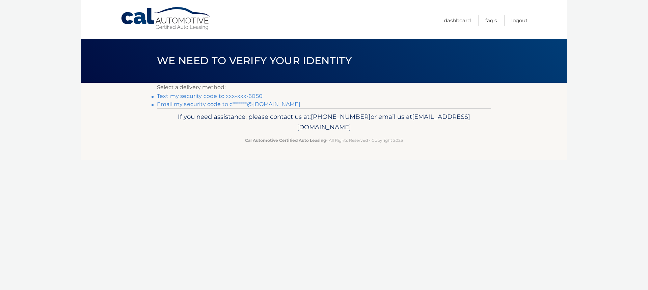  Describe the element at coordinates (324, 87) in the screenshot. I see `p: Select a delivery method:` at that location.